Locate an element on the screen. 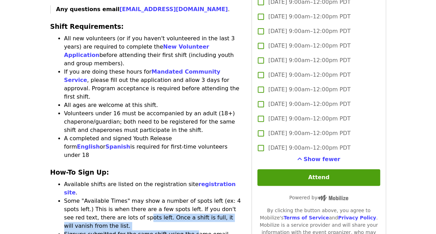  strong: Any questions email is located at coordinates (142, 9).